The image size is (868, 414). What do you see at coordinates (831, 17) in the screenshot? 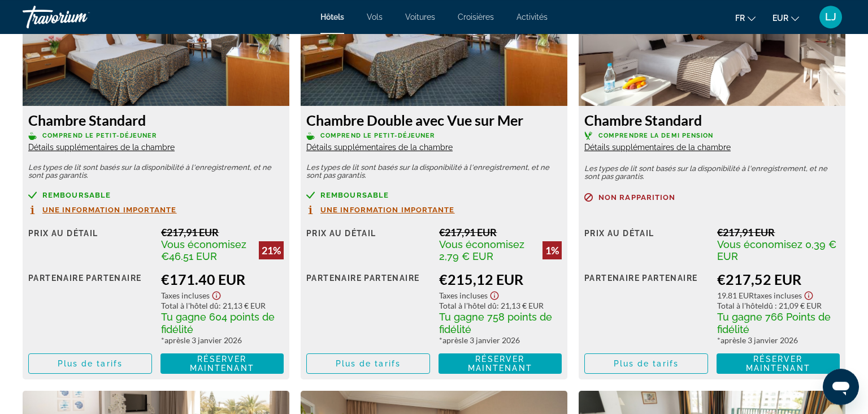
I see `span: LJ` at bounding box center [831, 17].